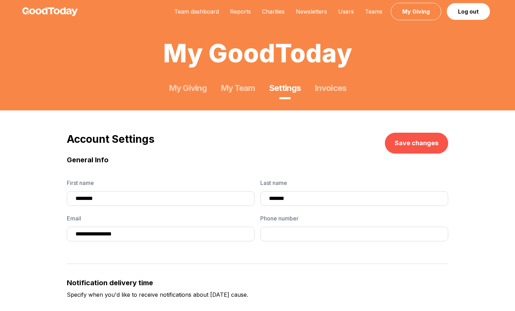  What do you see at coordinates (258, 283) in the screenshot?
I see `h3: Notification delivery time` at bounding box center [258, 283].